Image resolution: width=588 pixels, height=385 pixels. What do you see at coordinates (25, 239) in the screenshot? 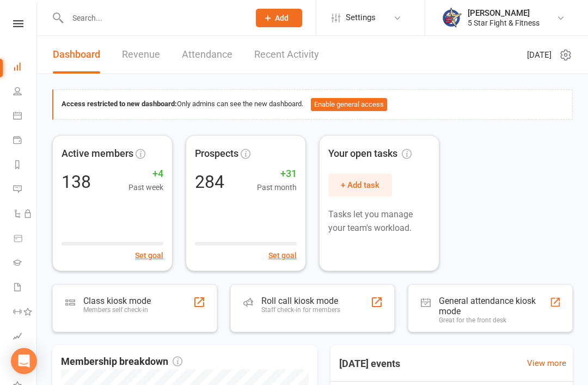
I see `a: Product Sales` at bounding box center [25, 239].